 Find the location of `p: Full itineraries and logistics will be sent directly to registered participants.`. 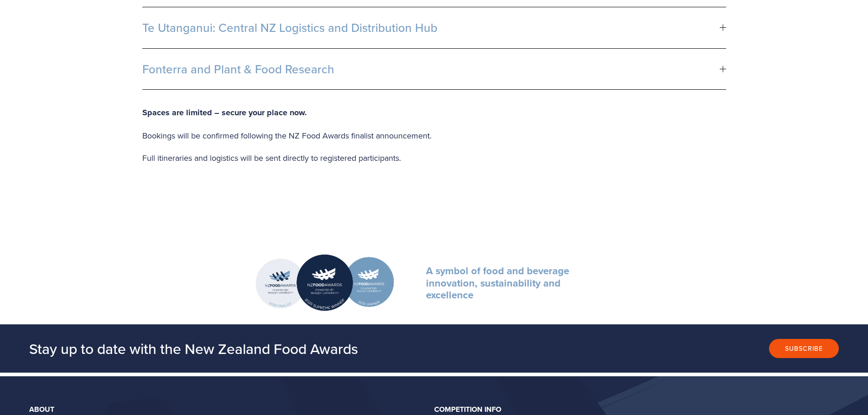

p: Full itineraries and logistics will be sent directly to registered participants. is located at coordinates (434, 158).